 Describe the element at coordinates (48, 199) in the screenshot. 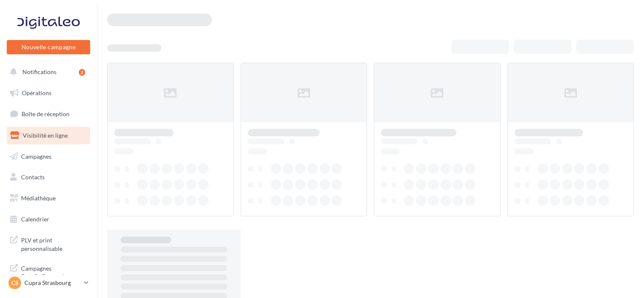

I see `a: Médiathèque` at that location.